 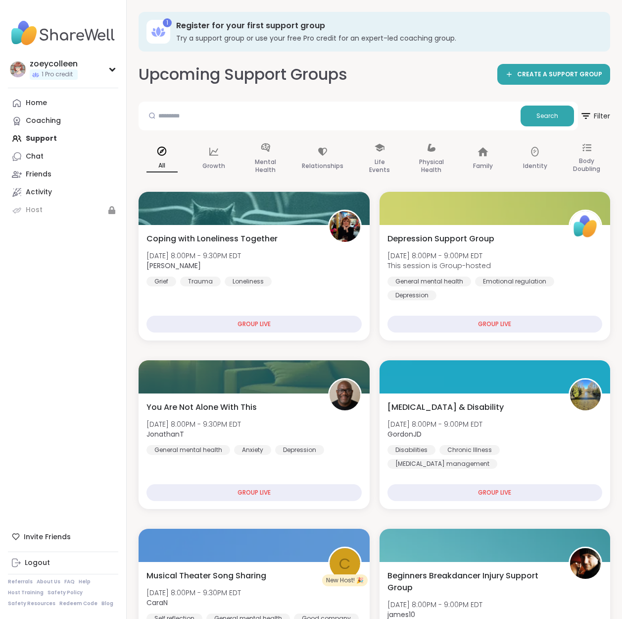 What do you see at coordinates (386, 38) in the screenshot?
I see `h3: Try a support group or use your free Pro credit for an expert-led coaching group.` at bounding box center [386, 38].